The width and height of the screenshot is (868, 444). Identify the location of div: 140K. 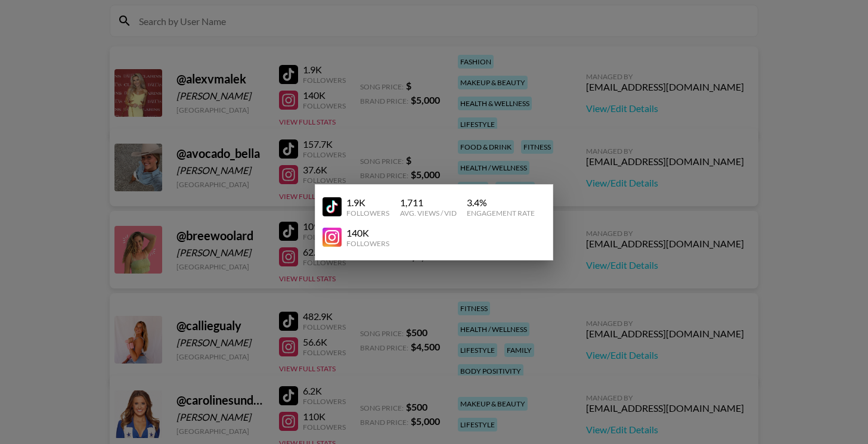
(368, 233).